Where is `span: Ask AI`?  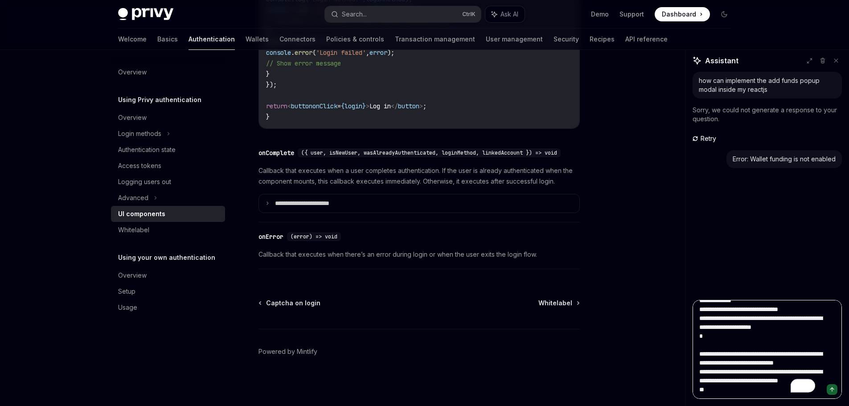
span: Ask AI is located at coordinates (509, 14).